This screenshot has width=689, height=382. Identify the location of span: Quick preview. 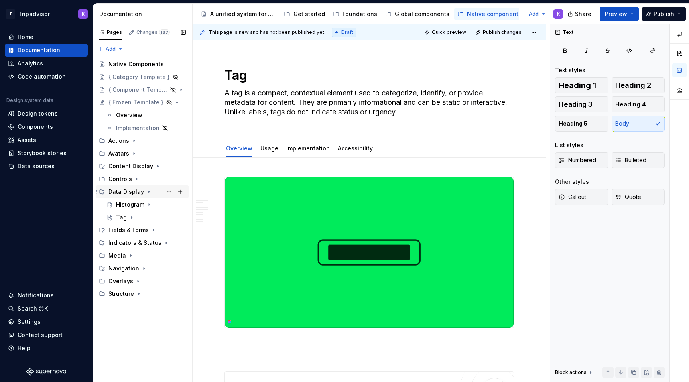
(449, 32).